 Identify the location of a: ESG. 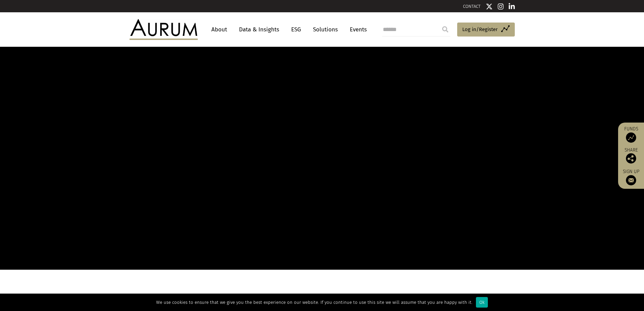
(296, 29).